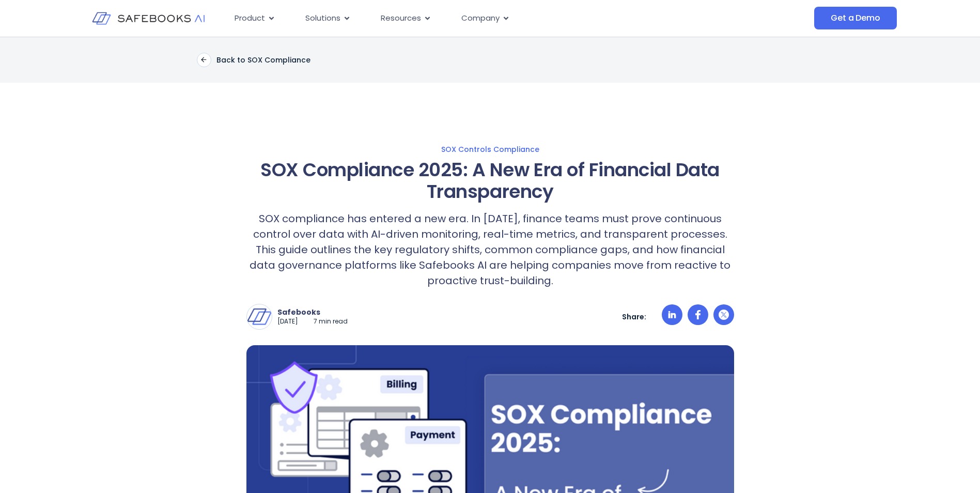  I want to click on a: Back to SOX Compliance, so click(253, 60).